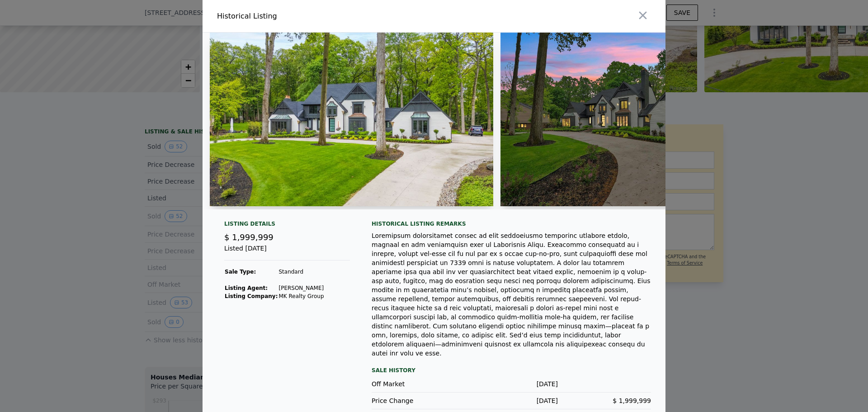  What do you see at coordinates (418, 400) in the screenshot?
I see `div: Price Change` at bounding box center [418, 400].